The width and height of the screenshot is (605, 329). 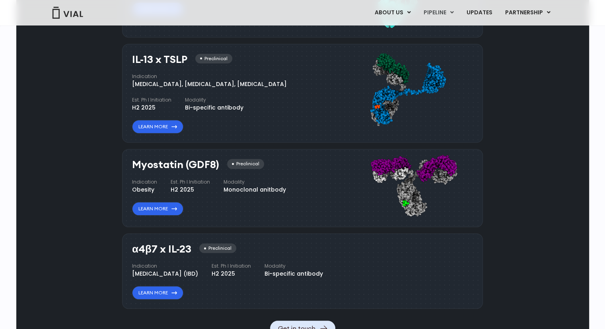 What do you see at coordinates (176, 164) in the screenshot?
I see `h3: Myostatin (GDF8)` at bounding box center [176, 164].